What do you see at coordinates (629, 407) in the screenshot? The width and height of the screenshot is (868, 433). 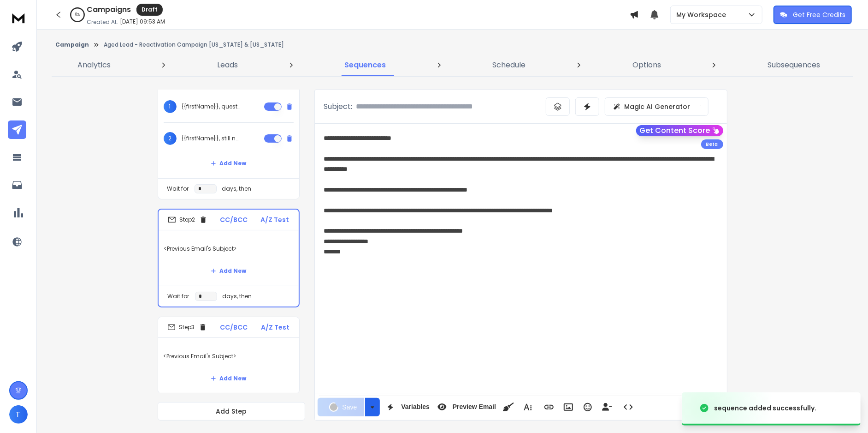 I see `button: Code View` at bounding box center [629, 407].